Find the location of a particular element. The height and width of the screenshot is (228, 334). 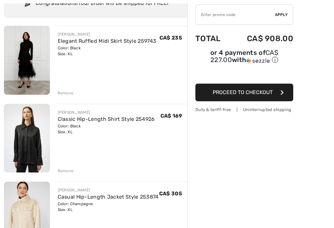

span: Apply is located at coordinates (281, 15).